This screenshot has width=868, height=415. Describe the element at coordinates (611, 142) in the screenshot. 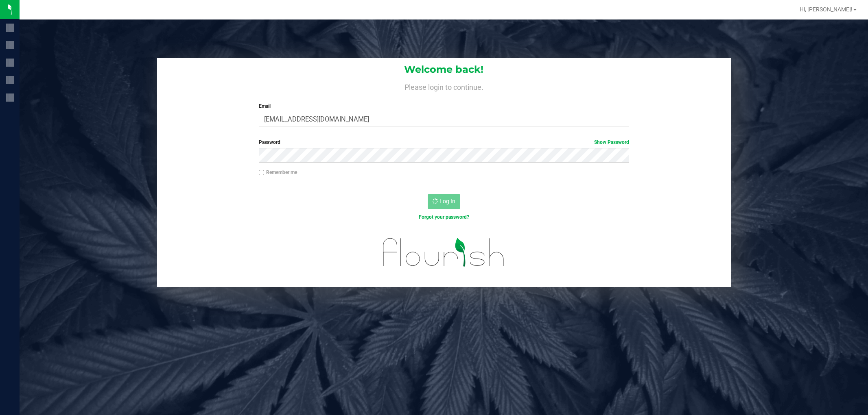

I see `a: Show Password` at that location.